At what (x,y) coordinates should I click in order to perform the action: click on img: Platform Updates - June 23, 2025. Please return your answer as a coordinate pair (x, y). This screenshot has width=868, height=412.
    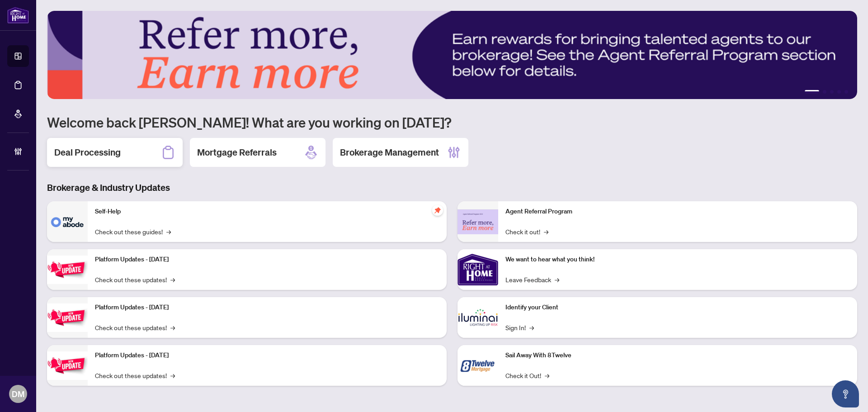
    Looking at the image, I should click on (67, 365).